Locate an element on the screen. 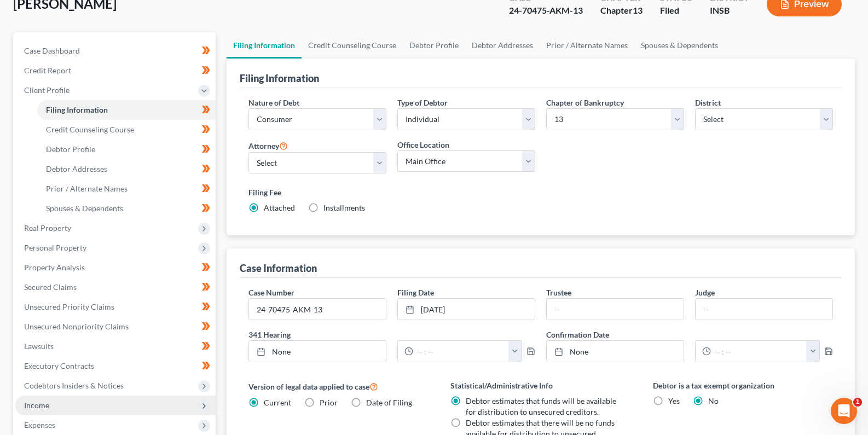 The width and height of the screenshot is (868, 435). div: Chapter is located at coordinates (621, 10).